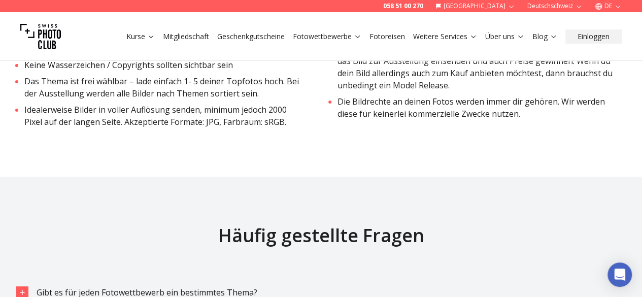 The image size is (642, 297). I want to click on a: Fotoreisen, so click(387, 37).